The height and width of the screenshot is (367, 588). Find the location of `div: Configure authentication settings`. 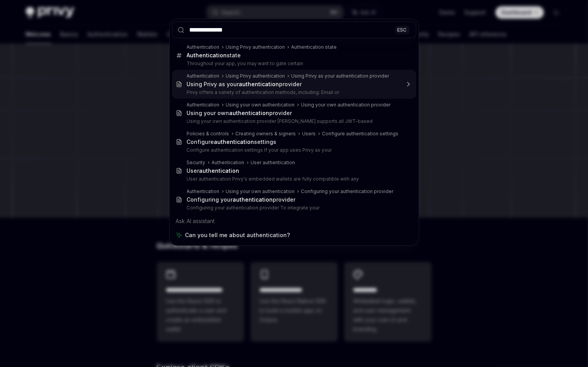

div: Configure authentication settings is located at coordinates (361, 134).